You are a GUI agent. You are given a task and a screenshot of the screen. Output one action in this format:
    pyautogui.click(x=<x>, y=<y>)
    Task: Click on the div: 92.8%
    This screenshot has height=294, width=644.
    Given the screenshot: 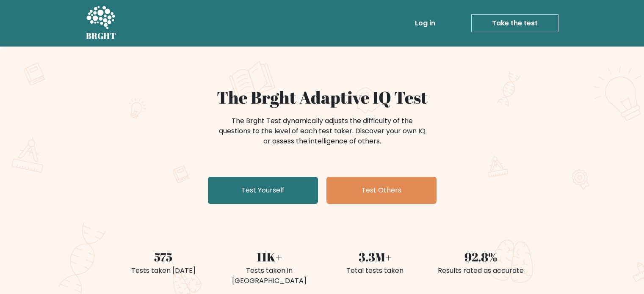 What is the action you would take?
    pyautogui.click(x=481, y=257)
    